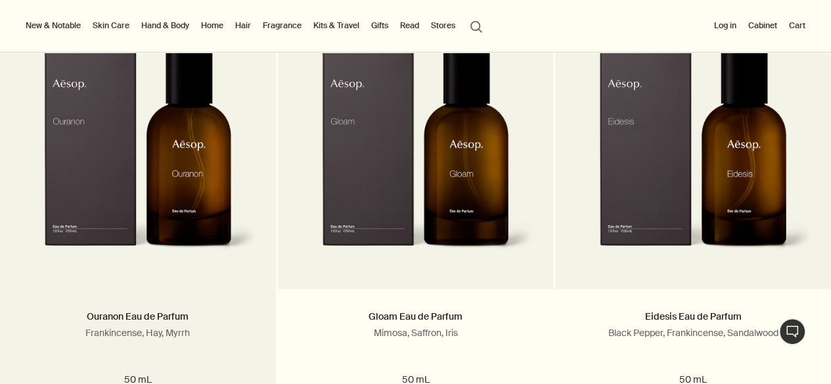 Image resolution: width=831 pixels, height=384 pixels. I want to click on a: Eidesis Eau de Parfum, so click(693, 317).